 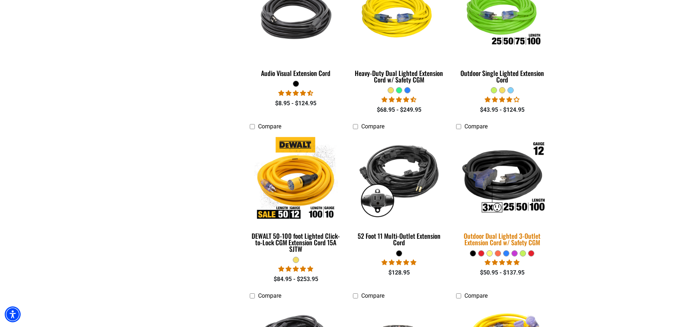 What do you see at coordinates (399, 273) in the screenshot?
I see `div: $128.95` at bounding box center [399, 273].